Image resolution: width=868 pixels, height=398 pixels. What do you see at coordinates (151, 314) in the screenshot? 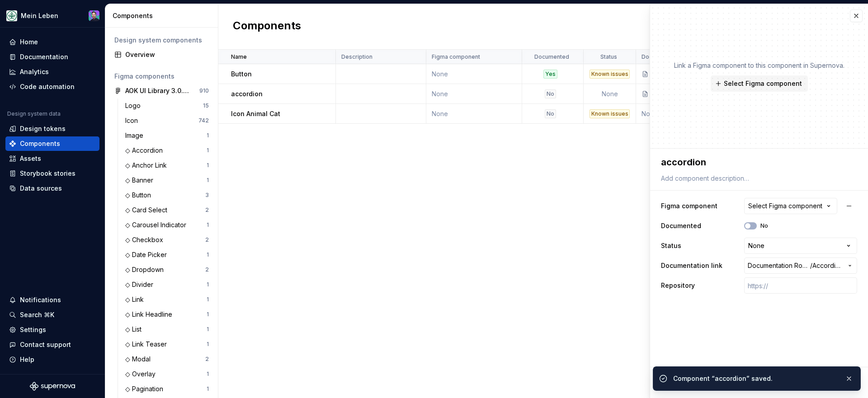
I see `div: ◇ Link Headline` at bounding box center [151, 314].